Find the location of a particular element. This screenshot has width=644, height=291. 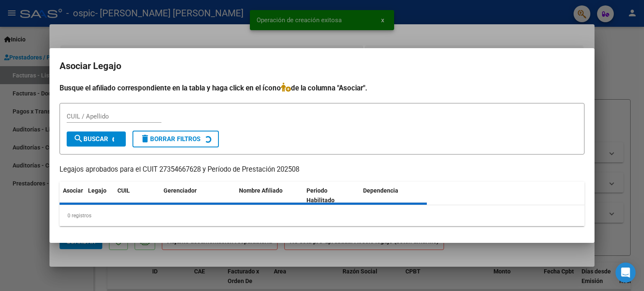

datatable-header-cell: Dependencia is located at coordinates (394, 196).